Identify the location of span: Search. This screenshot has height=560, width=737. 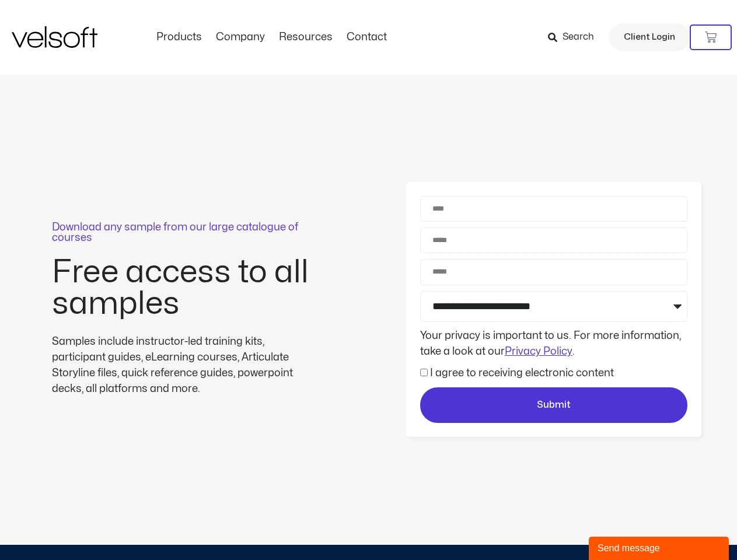
(578, 37).